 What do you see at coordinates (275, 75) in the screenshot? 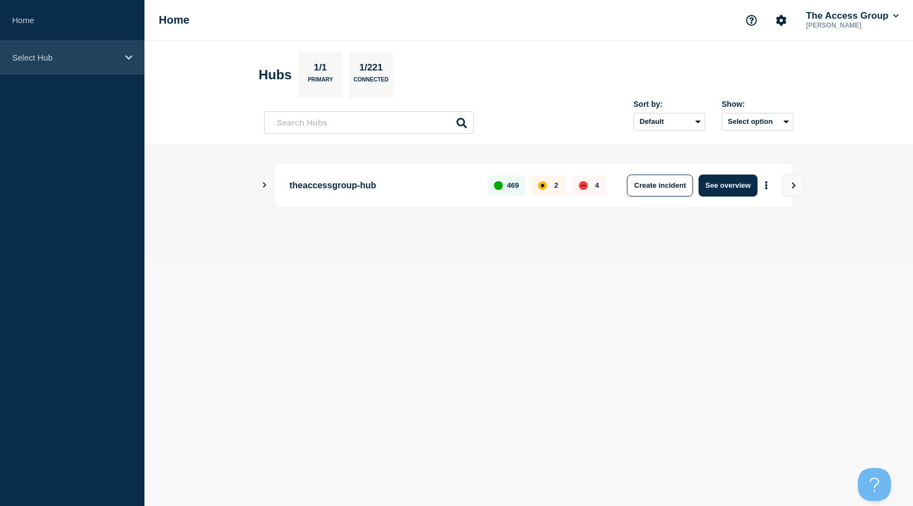
I see `h2: Hubs` at bounding box center [275, 75].